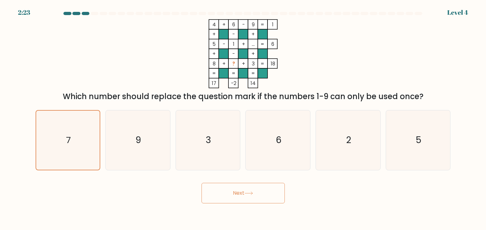  What do you see at coordinates (243, 96) in the screenshot?
I see `div: Which number should replace the question mark if the numbers 1-9 can only be used once?` at bounding box center [243, 96].